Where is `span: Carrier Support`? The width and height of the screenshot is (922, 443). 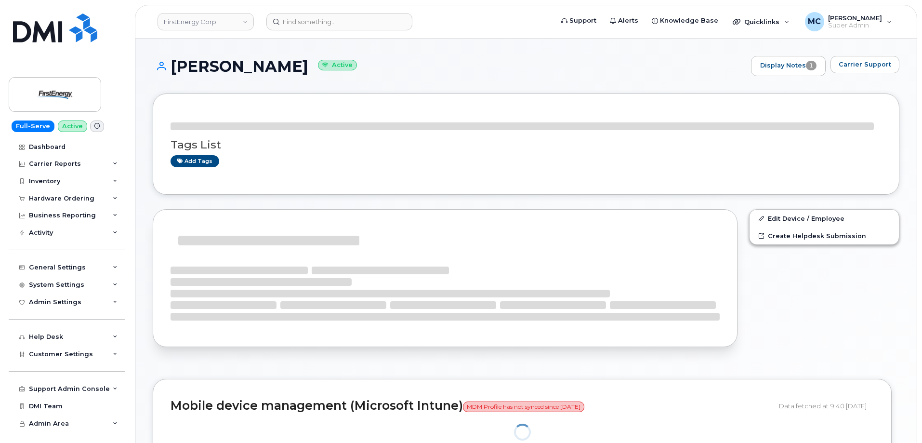
span: Carrier Support is located at coordinates (865, 64).